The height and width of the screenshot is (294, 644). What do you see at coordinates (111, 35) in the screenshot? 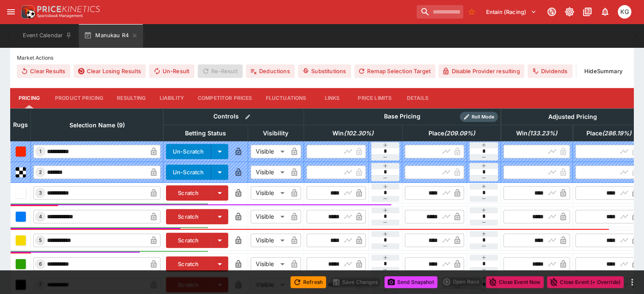
I see `button: Manukau R4` at bounding box center [111, 35].